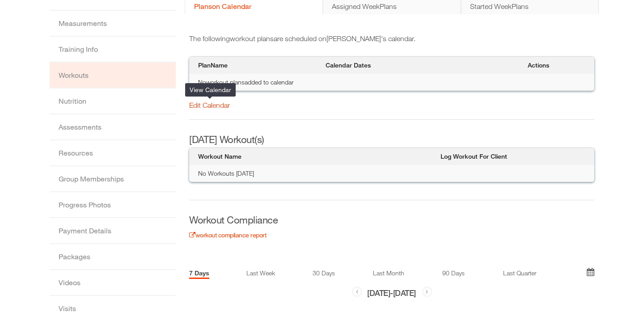 This screenshot has height=312, width=644. I want to click on a: Last Week, so click(260, 273).